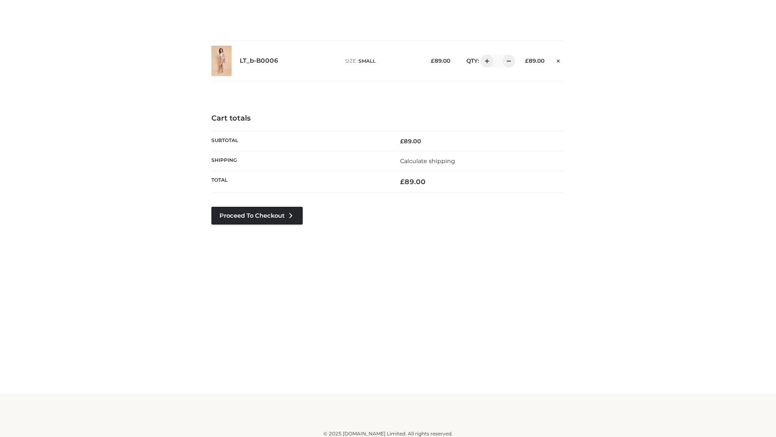 This screenshot has width=776, height=437. I want to click on a: Remove this item, so click(559, 60).